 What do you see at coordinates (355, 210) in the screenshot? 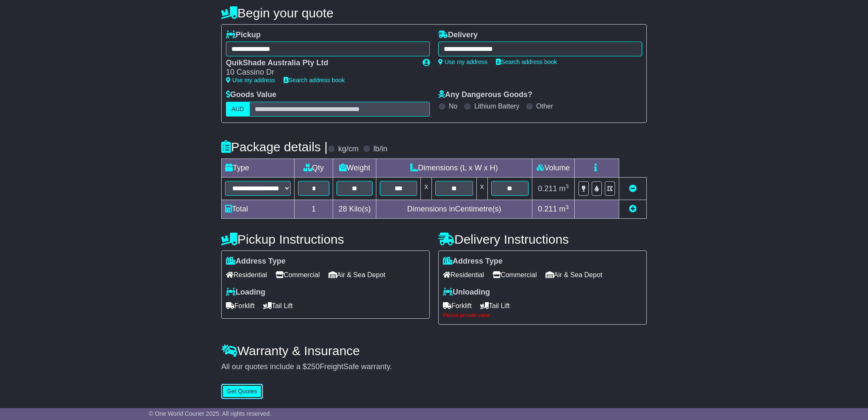
I see `td: Kilo(s)` at bounding box center [355, 210].